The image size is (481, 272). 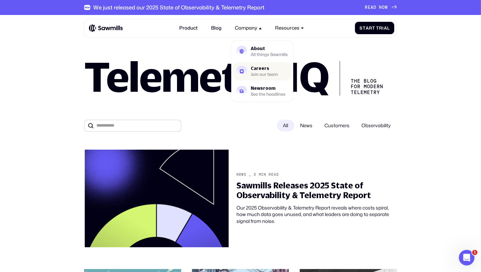 What do you see at coordinates (364, 78) in the screenshot?
I see `div: The Blog for Modern telemetry` at bounding box center [364, 78].